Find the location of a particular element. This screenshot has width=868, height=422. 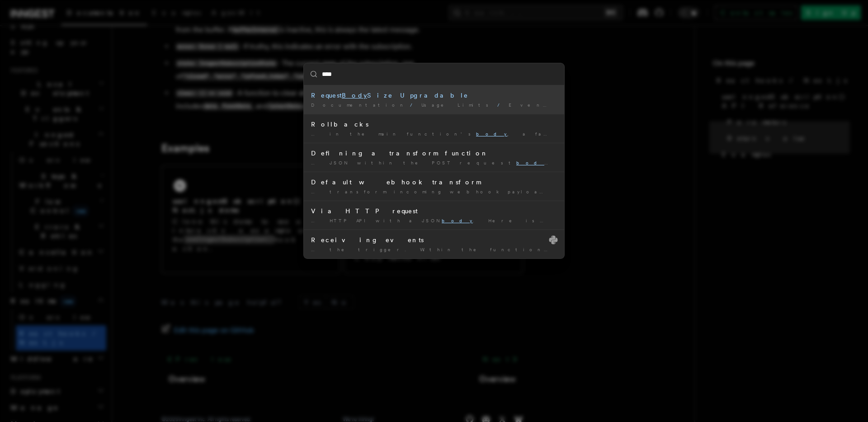

div: Request Size Upgradable is located at coordinates (434, 95).